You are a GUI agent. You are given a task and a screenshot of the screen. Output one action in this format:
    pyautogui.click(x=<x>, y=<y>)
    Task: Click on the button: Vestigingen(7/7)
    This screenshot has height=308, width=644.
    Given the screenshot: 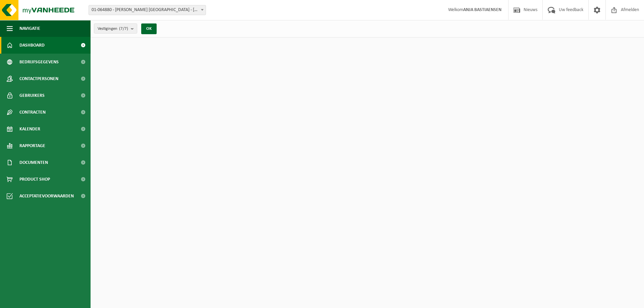 What is the action you would take?
    pyautogui.click(x=116, y=29)
    